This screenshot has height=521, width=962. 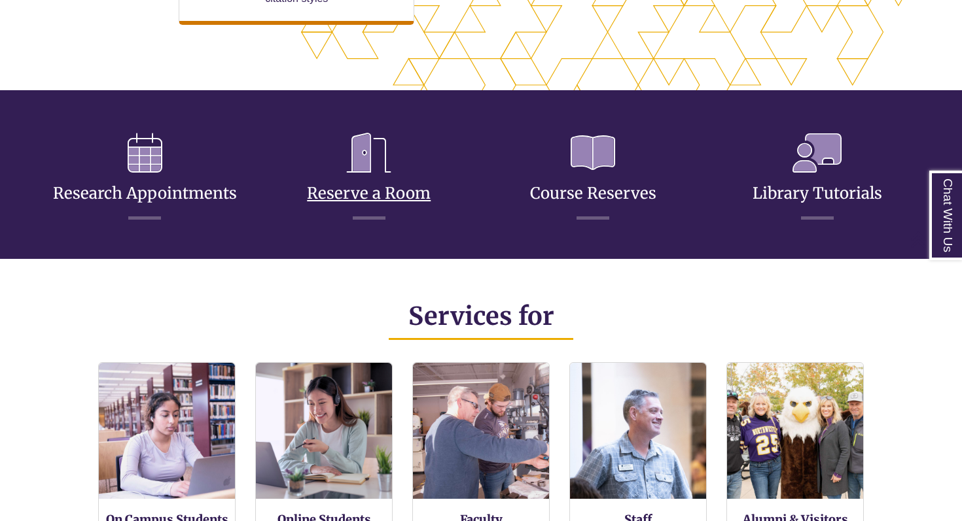 What do you see at coordinates (145, 177) in the screenshot?
I see `a: Research Appointments` at bounding box center [145, 177].